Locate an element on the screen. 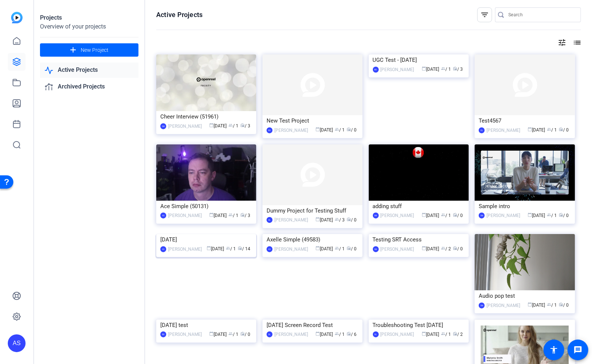  div: Ace Simple (50131) is located at coordinates (206, 206).